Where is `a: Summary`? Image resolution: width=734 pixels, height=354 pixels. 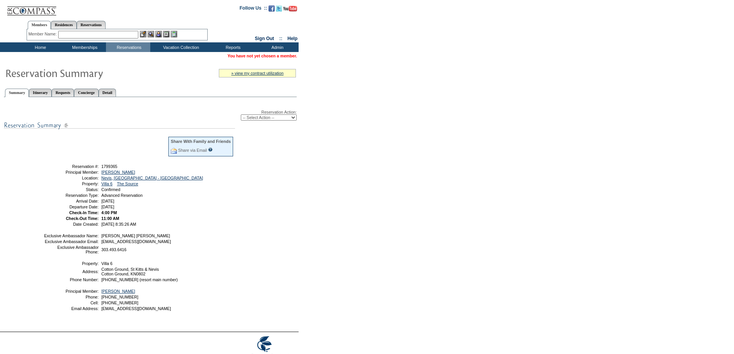 a: Summary is located at coordinates (17, 93).